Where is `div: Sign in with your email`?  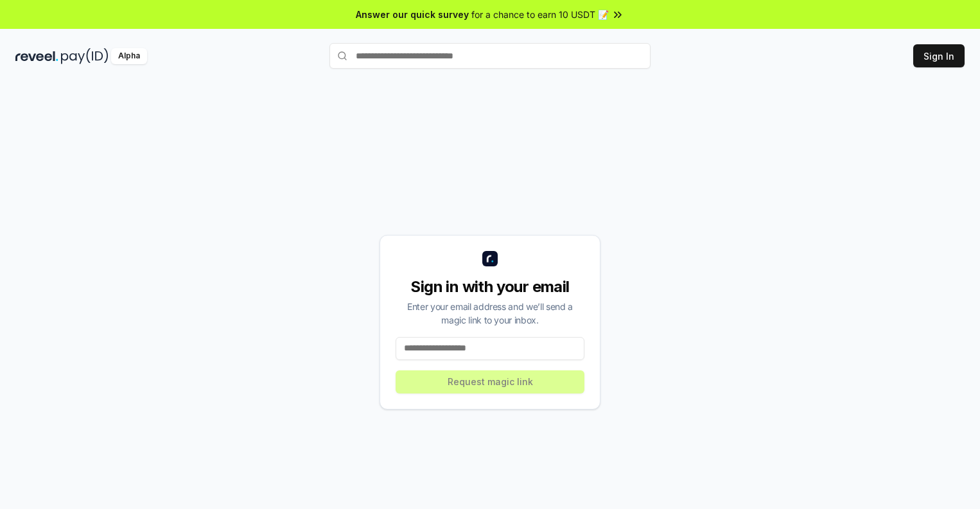 div: Sign in with your email is located at coordinates (490, 287).